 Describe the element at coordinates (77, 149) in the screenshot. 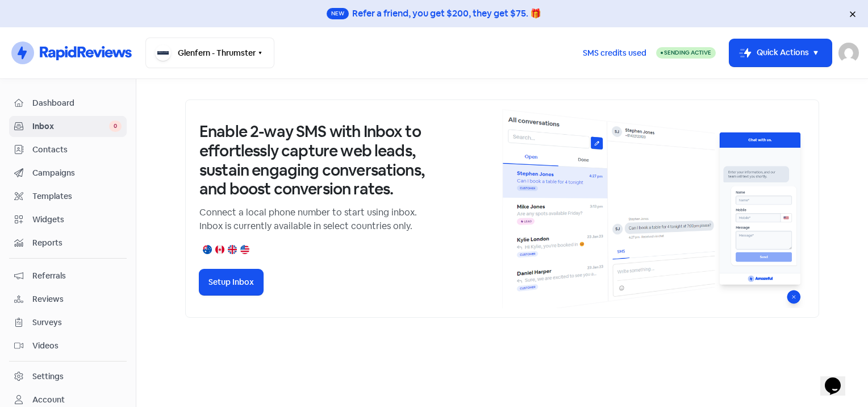

I see `span: Contacts` at that location.